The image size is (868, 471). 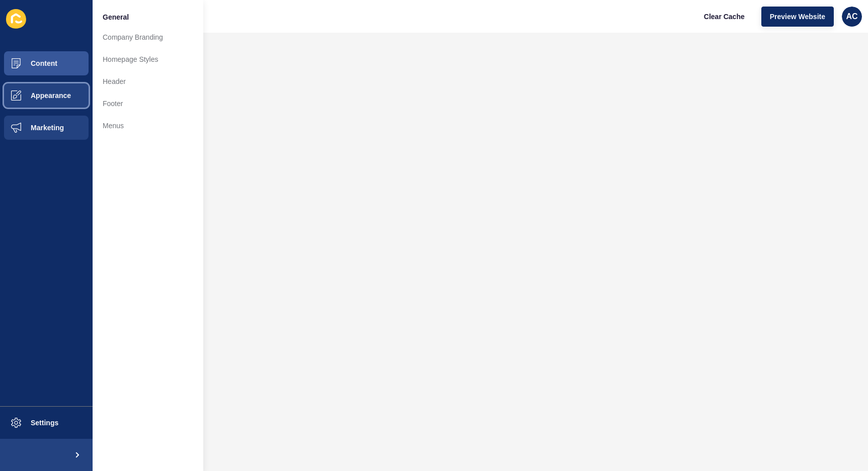 What do you see at coordinates (148, 37) in the screenshot?
I see `a: Company Branding` at bounding box center [148, 37].